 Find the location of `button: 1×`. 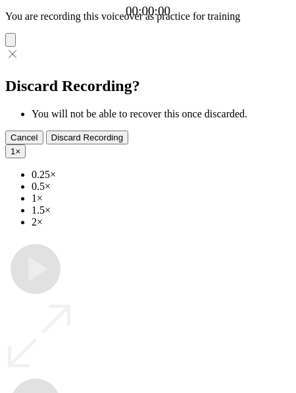

button: 1× is located at coordinates (15, 151).